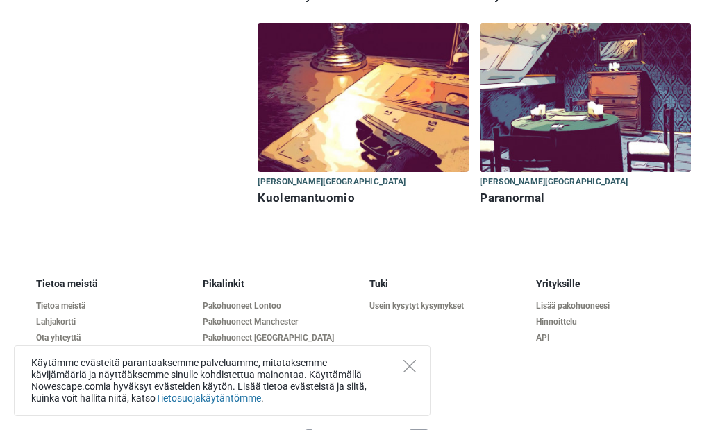  What do you see at coordinates (613, 338) in the screenshot?
I see `a: API` at bounding box center [613, 338].